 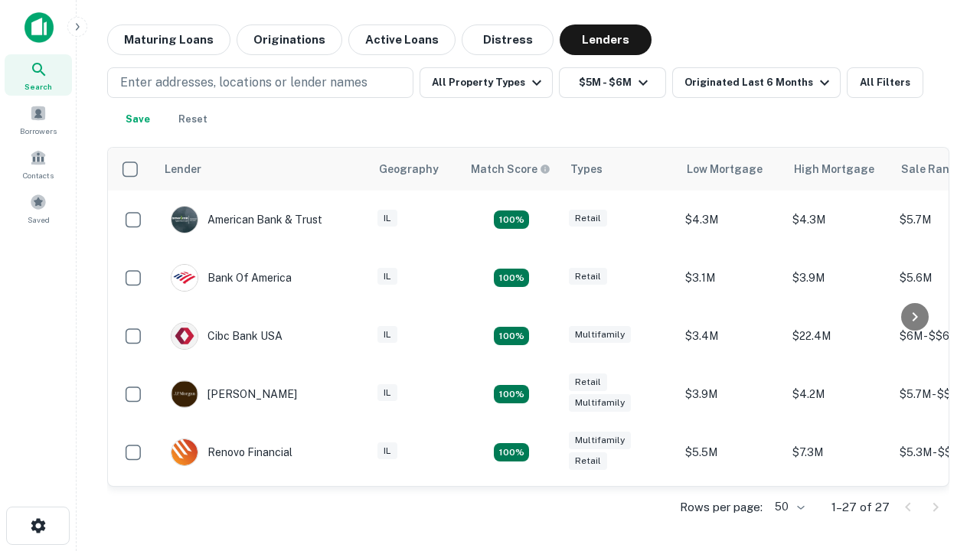 What do you see at coordinates (183, 169) in the screenshot?
I see `div: Lender` at bounding box center [183, 169].